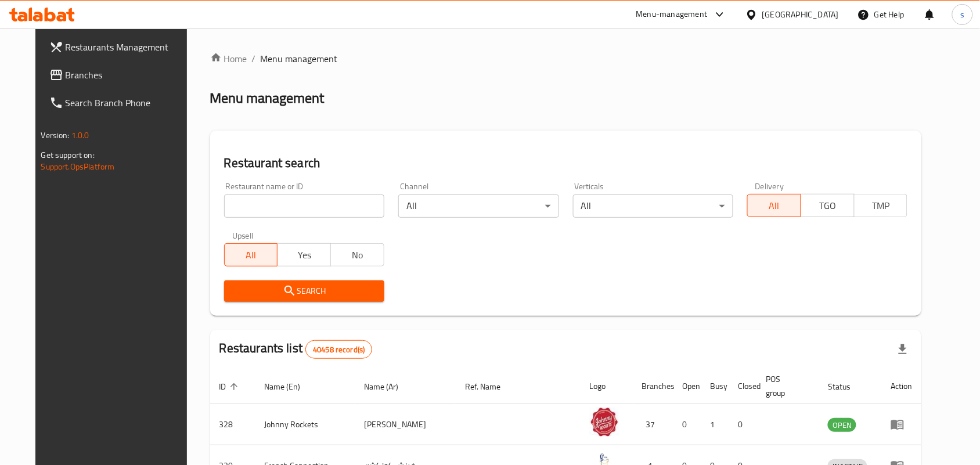  Describe the element at coordinates (606, 386) in the screenshot. I see `th: Logo` at that location.